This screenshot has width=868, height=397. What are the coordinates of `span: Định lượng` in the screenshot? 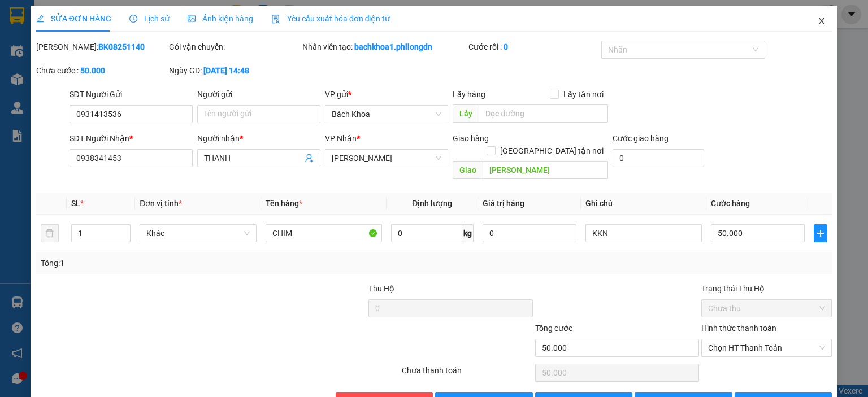 It's located at (432, 203).